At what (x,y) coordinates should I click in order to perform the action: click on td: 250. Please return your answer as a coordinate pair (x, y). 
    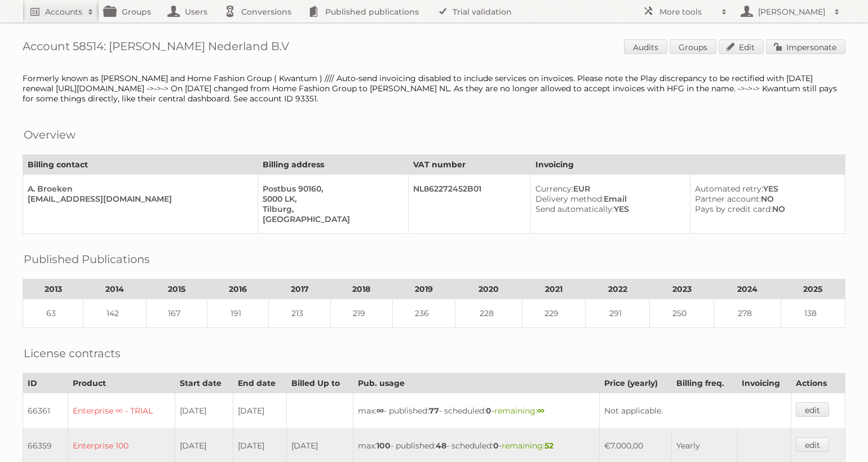
    Looking at the image, I should click on (682, 313).